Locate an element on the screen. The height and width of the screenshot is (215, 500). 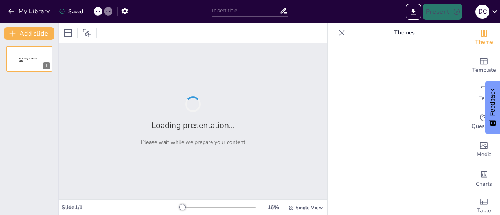
button: D C is located at coordinates (483, 12).